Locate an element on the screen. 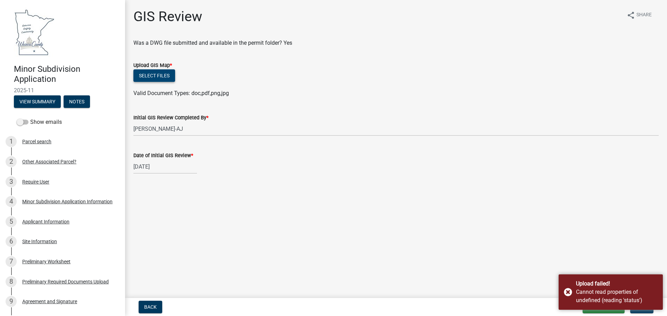 This screenshot has height=316, width=667. label: Upload GIS Map is located at coordinates (153, 66).